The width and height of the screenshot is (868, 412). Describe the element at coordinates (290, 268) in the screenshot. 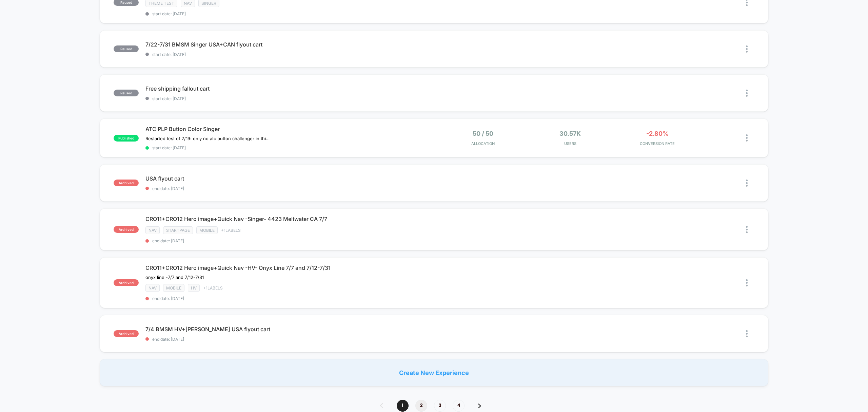

I see `span: CRO11+CRO12 Hero image+Quick Nav -HV- Onyx Line 7/7 and 7/12-7/31` at that location.